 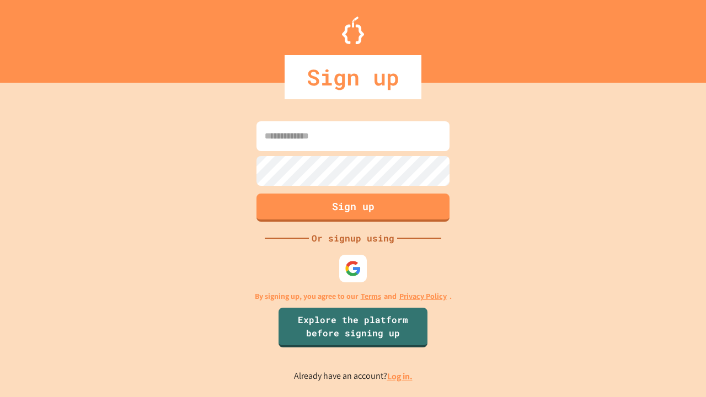 What do you see at coordinates (353, 296) in the screenshot?
I see `p: By signing up, you agree to our and .` at bounding box center [353, 296].